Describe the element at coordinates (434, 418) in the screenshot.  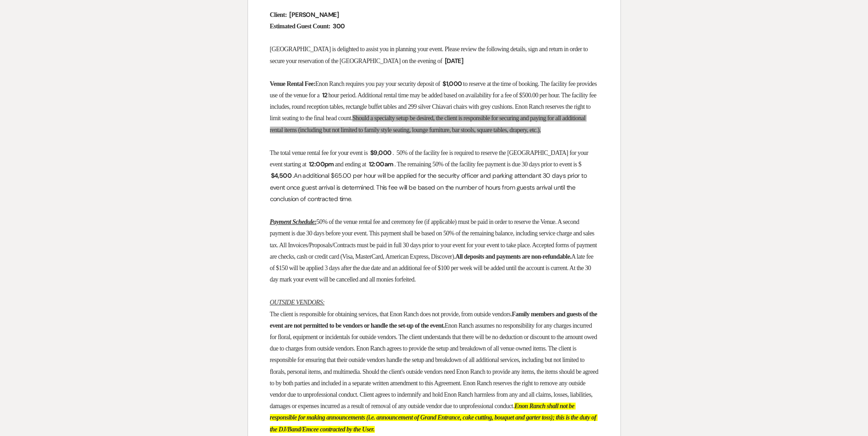
I see `em: Enon Ranch shall not be responsible for making announcements (i.e. announcement of Grand Entrance...` at that location.